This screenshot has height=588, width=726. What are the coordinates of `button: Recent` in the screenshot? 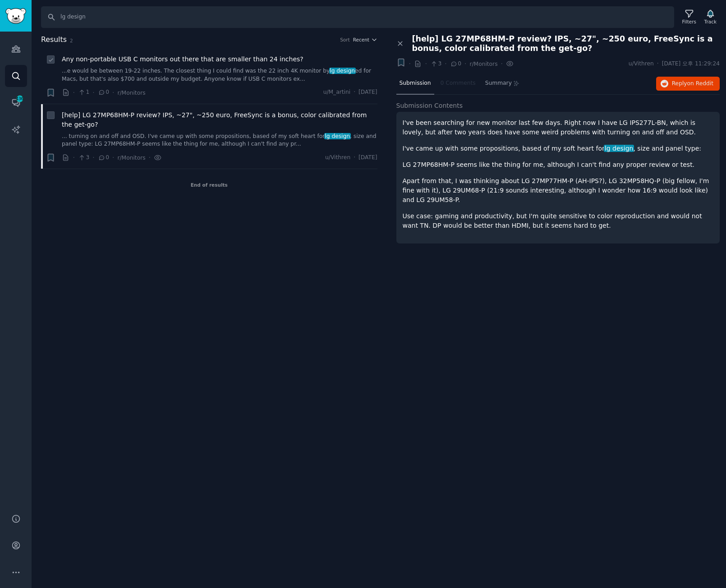 It's located at (365, 40).